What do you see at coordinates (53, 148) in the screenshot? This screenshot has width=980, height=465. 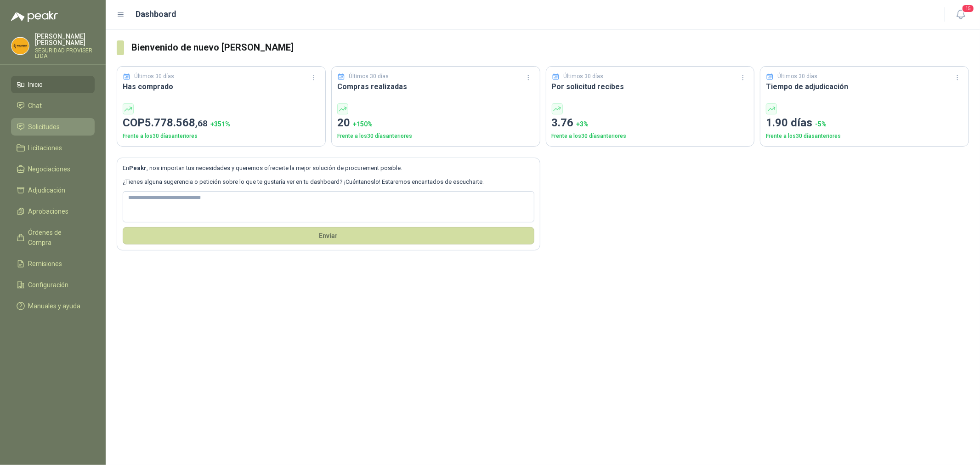 I see `a: Licitaciones` at bounding box center [53, 148].